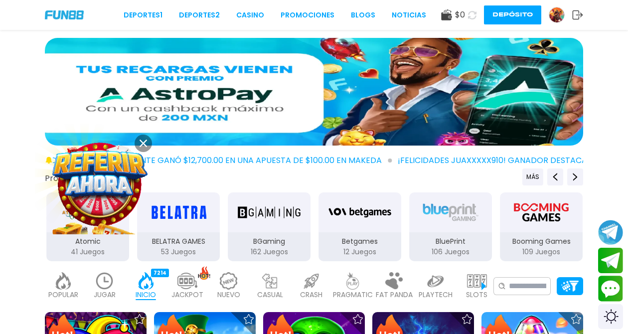  Describe the element at coordinates (353, 295) in the screenshot. I see `p: PRAGMATIC` at that location.